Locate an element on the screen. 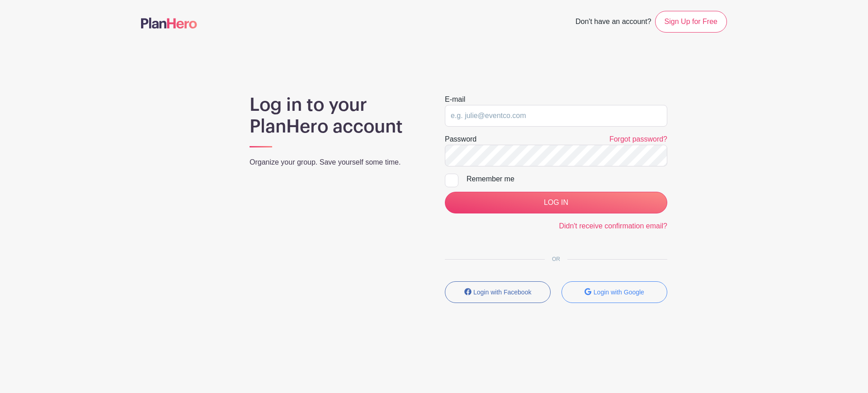 The image size is (868, 393). label: E-mail is located at coordinates (454, 99).